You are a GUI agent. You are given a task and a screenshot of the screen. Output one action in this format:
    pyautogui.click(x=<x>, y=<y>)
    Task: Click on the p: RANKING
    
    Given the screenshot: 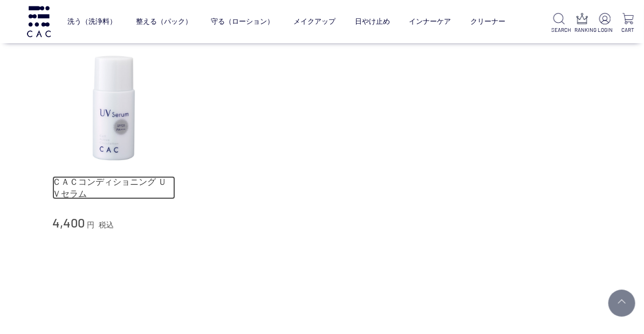 What is the action you would take?
    pyautogui.click(x=582, y=30)
    